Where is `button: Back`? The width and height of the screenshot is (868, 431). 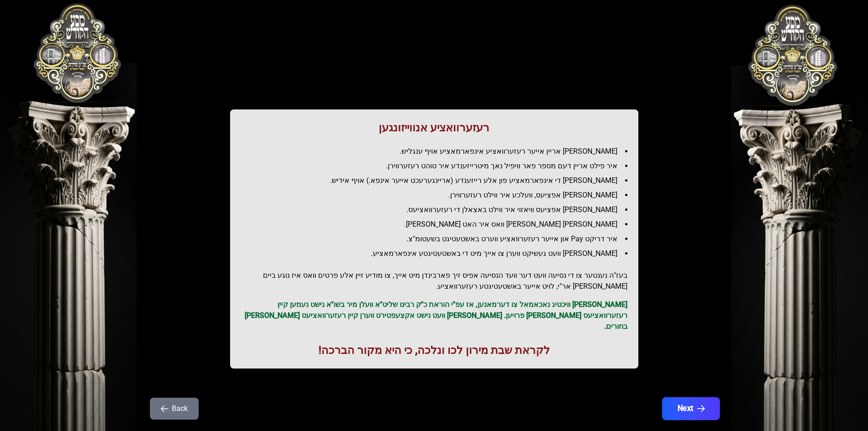 button: Back is located at coordinates (174, 409).